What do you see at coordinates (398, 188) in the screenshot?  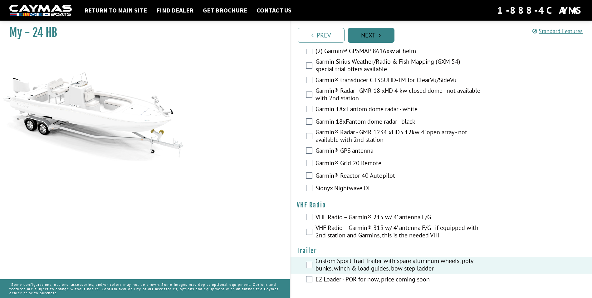 I see `label: Sionyx Nightwave DI` at bounding box center [398, 188].